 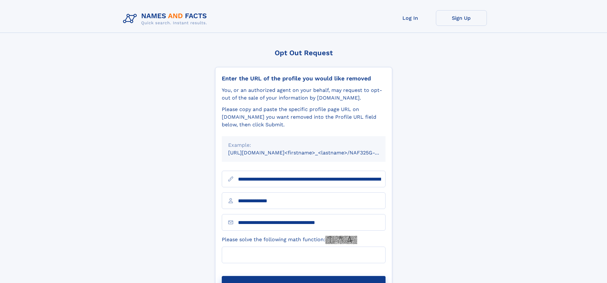 What do you see at coordinates (304, 94) in the screenshot?
I see `div: You, or an authorized agent on your behalf, may request to opt-out of the sale of your informatio...` at bounding box center [304, 94].